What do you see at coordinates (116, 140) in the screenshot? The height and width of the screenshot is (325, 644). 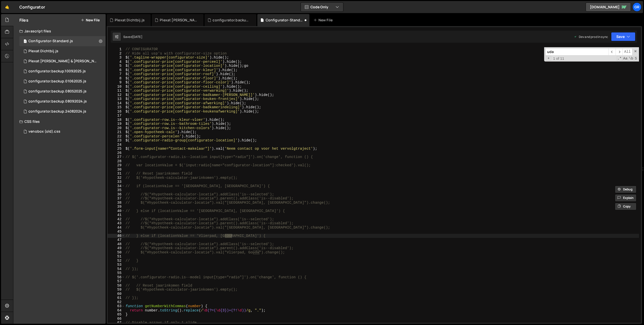 I see `div: 23` at bounding box center [116, 140].